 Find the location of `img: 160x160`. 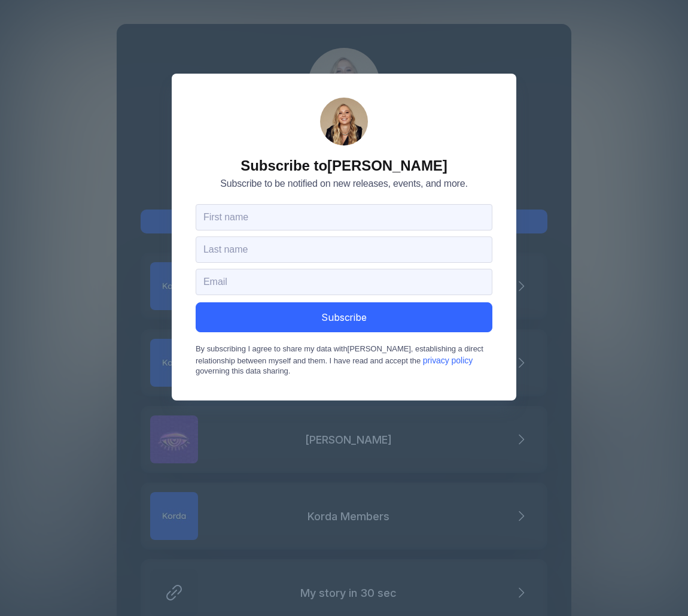

img: 160x160 is located at coordinates (344, 121).